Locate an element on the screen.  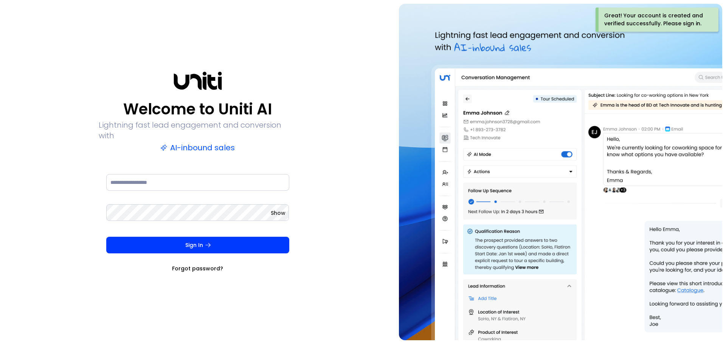
img: auth-hero.png is located at coordinates (560, 172).